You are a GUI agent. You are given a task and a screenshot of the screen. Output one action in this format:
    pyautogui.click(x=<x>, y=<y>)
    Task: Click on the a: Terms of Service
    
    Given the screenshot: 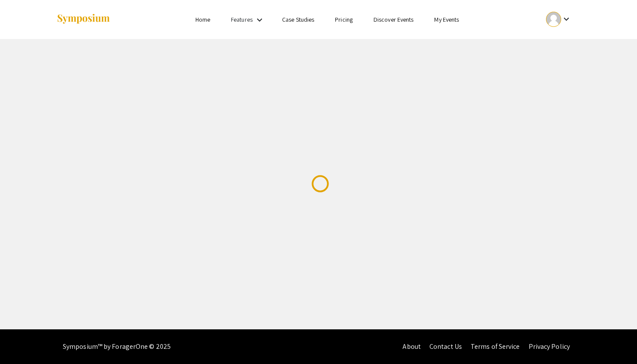 What is the action you would take?
    pyautogui.click(x=495, y=346)
    